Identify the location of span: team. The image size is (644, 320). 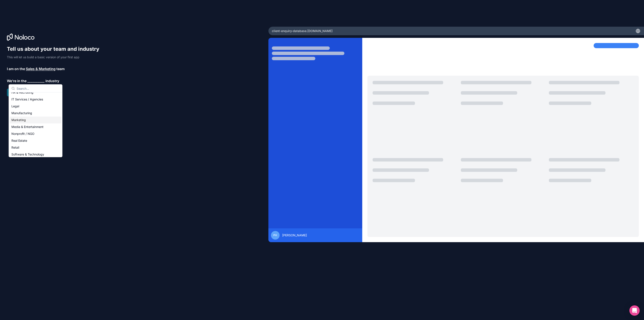
(60, 69).